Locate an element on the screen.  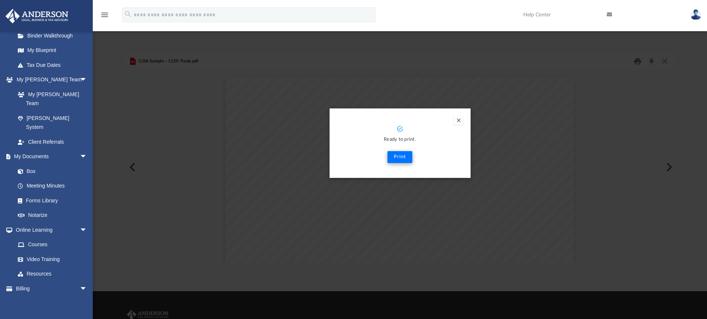
a: Box is located at coordinates (50, 171).